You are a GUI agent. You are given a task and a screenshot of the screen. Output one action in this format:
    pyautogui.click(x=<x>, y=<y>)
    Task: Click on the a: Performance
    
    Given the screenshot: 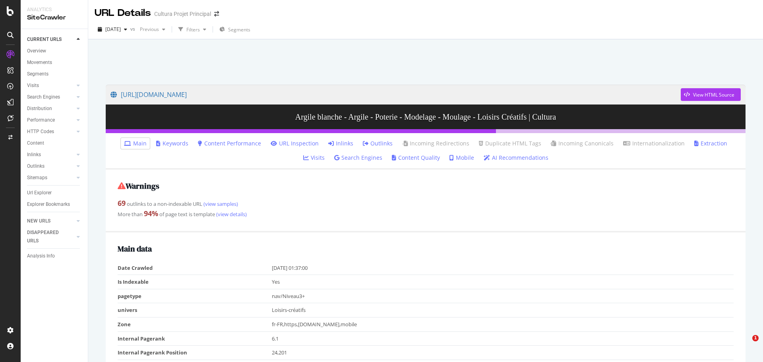 What is the action you would take?
    pyautogui.click(x=50, y=120)
    